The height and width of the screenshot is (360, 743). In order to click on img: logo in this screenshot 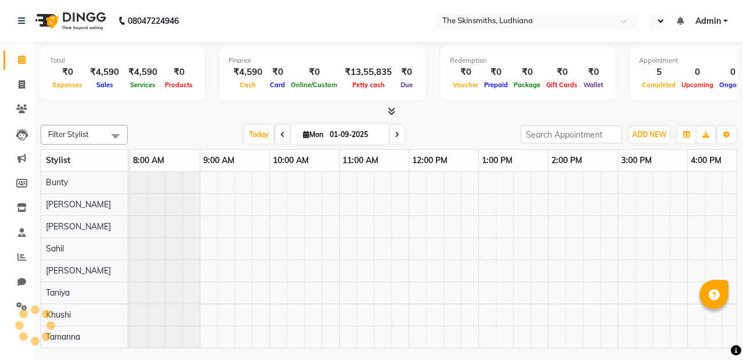, I will do `click(69, 21)`.